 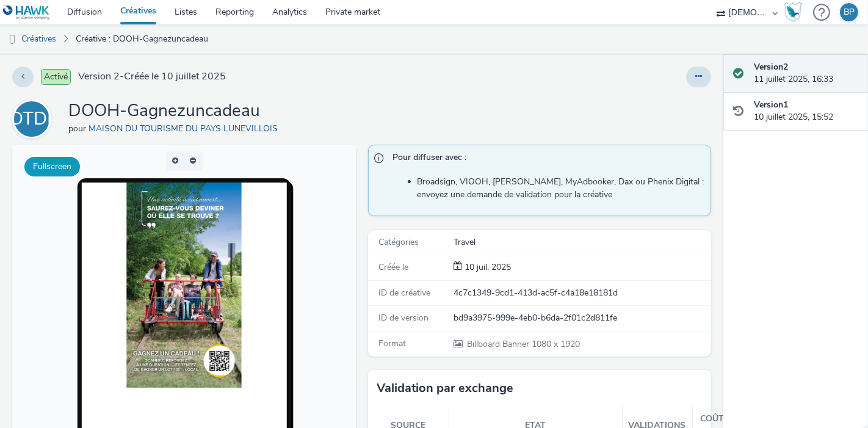 I want to click on img: Advertisement preview, so click(x=172, y=141).